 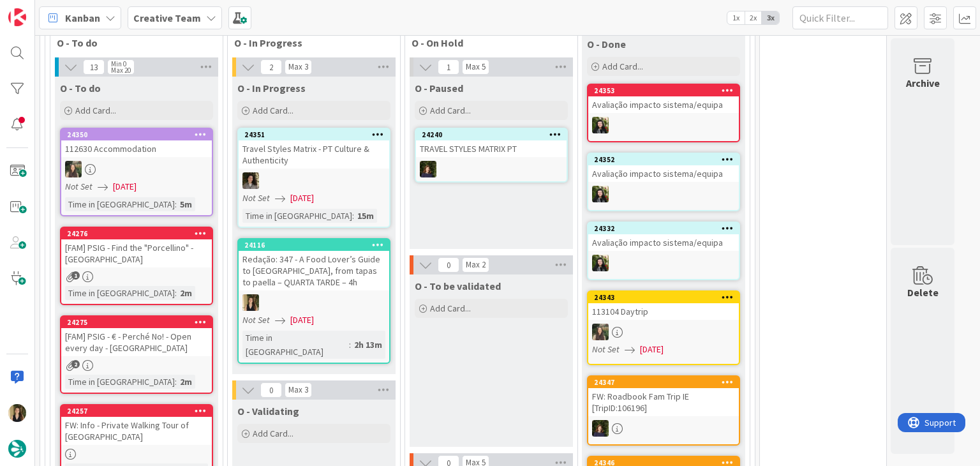 What do you see at coordinates (664, 228) in the screenshot?
I see `div: 24332` at bounding box center [664, 228].